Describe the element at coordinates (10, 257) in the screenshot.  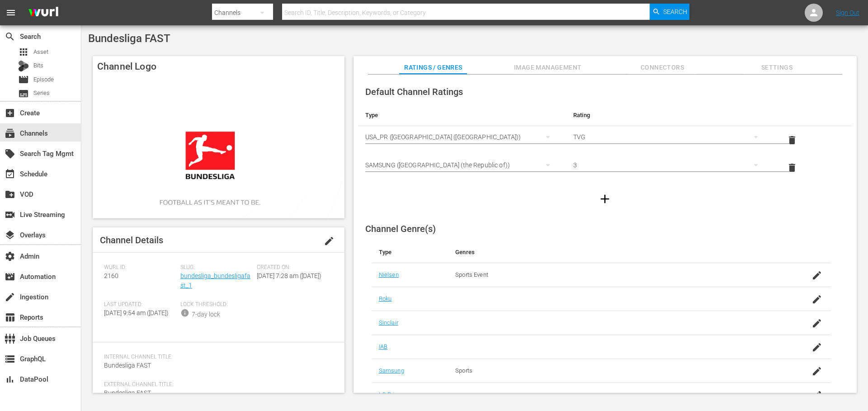
I see `span: Admin` at that location.